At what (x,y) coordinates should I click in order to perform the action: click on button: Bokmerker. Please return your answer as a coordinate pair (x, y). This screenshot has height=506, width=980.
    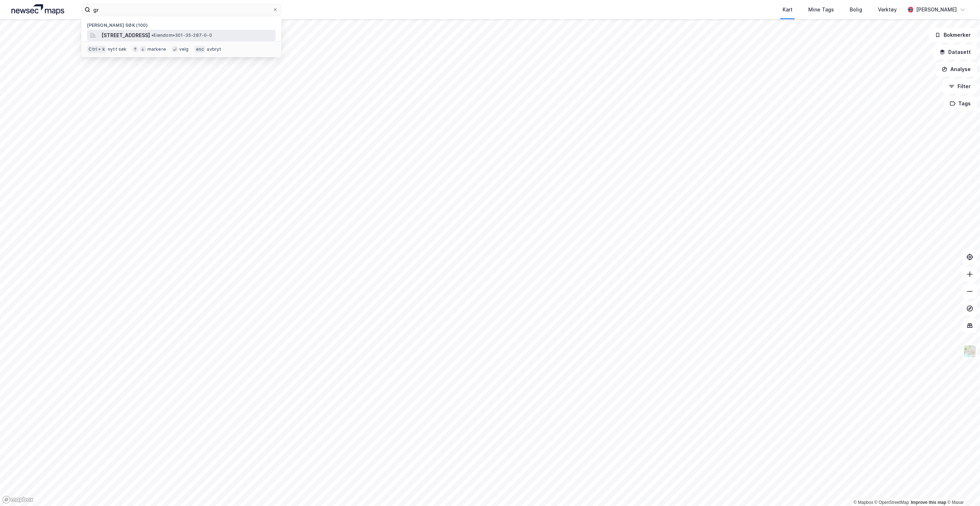
    Looking at the image, I should click on (952, 35).